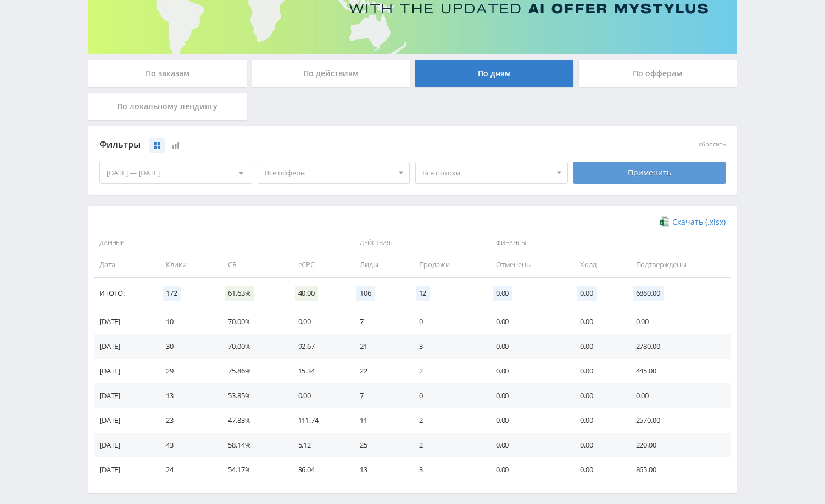 This screenshot has width=825, height=504. I want to click on td: 2570.00, so click(677, 420).